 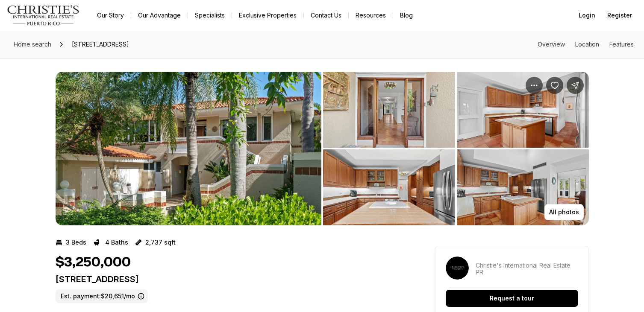 I want to click on button: Share Property: 32 GREEN VILLAS DRIVE #32, so click(x=575, y=86).